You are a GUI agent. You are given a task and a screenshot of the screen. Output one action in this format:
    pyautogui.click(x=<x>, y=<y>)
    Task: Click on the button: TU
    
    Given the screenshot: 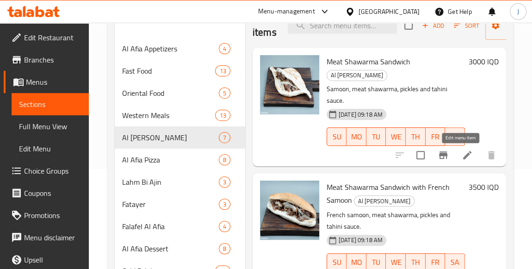 What is the action you would take?
    pyautogui.click(x=376, y=136)
    